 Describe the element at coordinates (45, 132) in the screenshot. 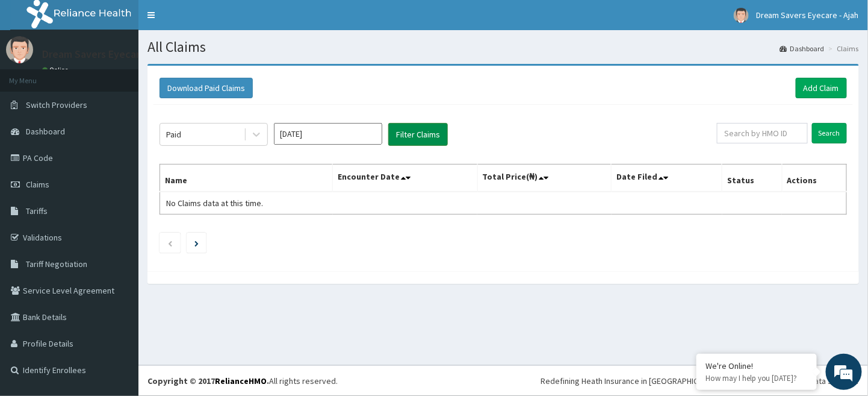

I see `span: Dashboard` at that location.